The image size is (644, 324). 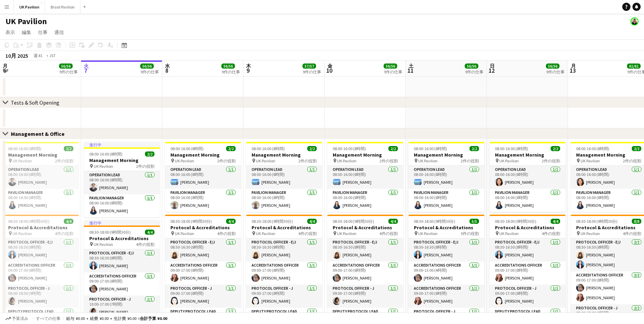 I want to click on div: 10月 2025, so click(x=17, y=56).